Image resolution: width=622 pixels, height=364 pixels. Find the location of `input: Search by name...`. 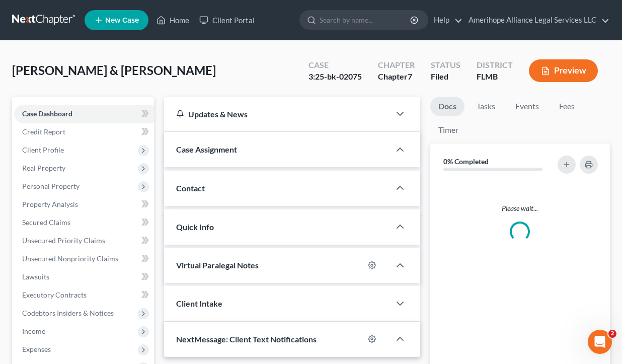

input: Search by name... is located at coordinates (365, 20).